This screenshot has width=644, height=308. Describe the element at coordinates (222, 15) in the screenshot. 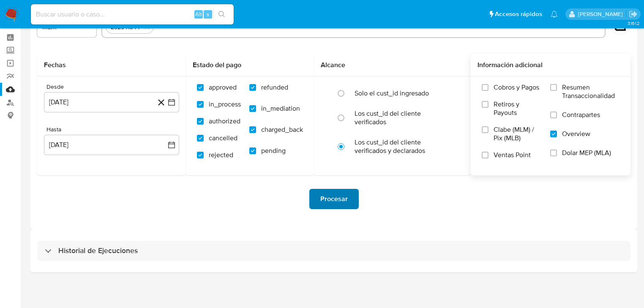

I see `button: search-icon` at that location.